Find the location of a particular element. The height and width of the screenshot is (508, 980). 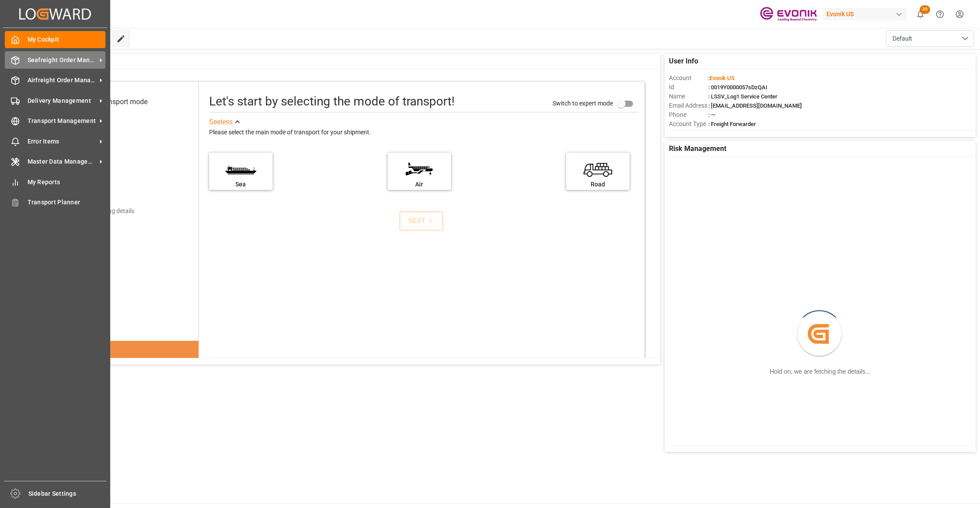

span: 20 is located at coordinates (925, 10).